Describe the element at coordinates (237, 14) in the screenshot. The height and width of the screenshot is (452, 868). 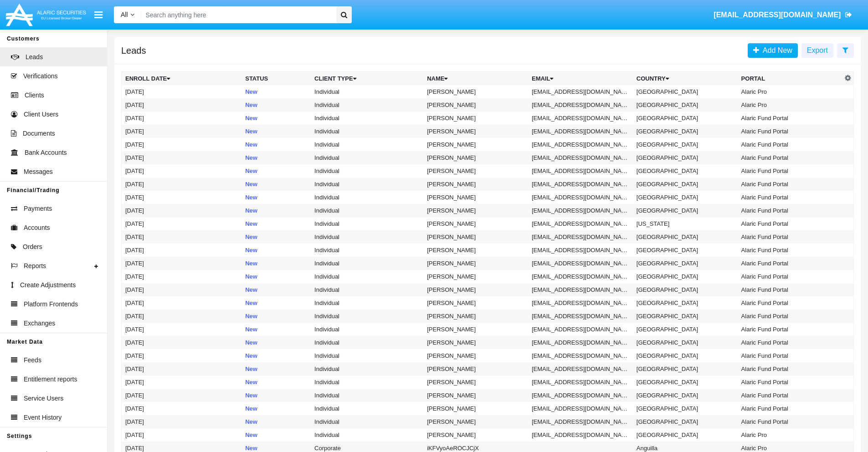
I see `input: Search` at that location.